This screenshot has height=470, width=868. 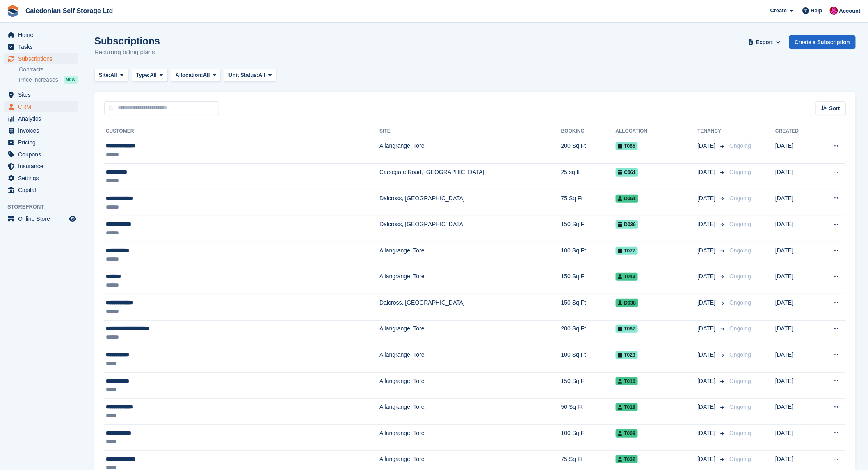 What do you see at coordinates (104, 75) in the screenshot?
I see `span: Site:` at bounding box center [104, 75].